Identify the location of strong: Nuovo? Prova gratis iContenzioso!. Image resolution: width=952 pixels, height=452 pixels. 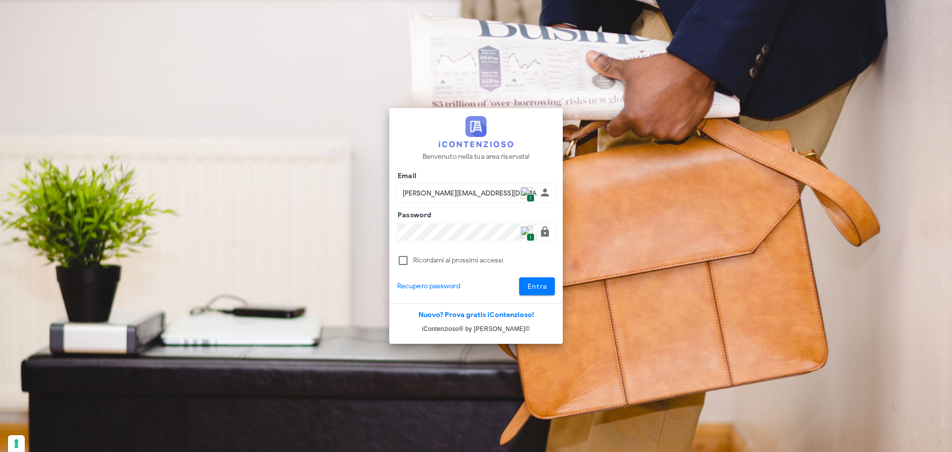
(476, 314).